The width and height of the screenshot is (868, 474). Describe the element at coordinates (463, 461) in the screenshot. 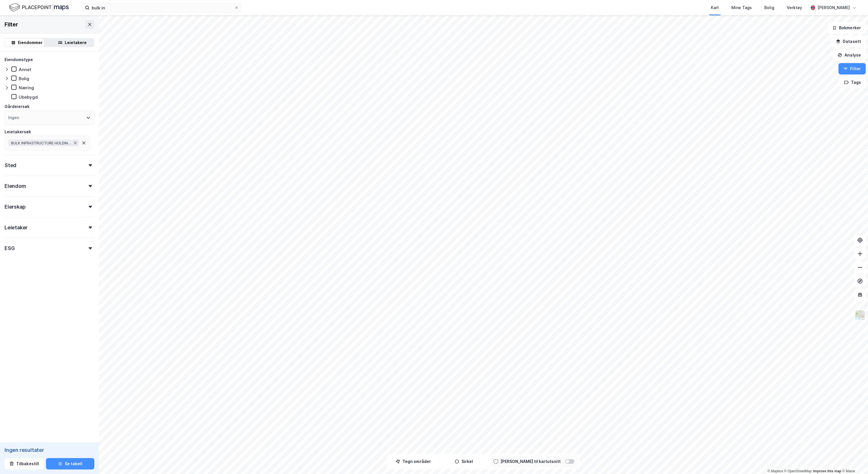

I see `button: Sirkel` at that location.